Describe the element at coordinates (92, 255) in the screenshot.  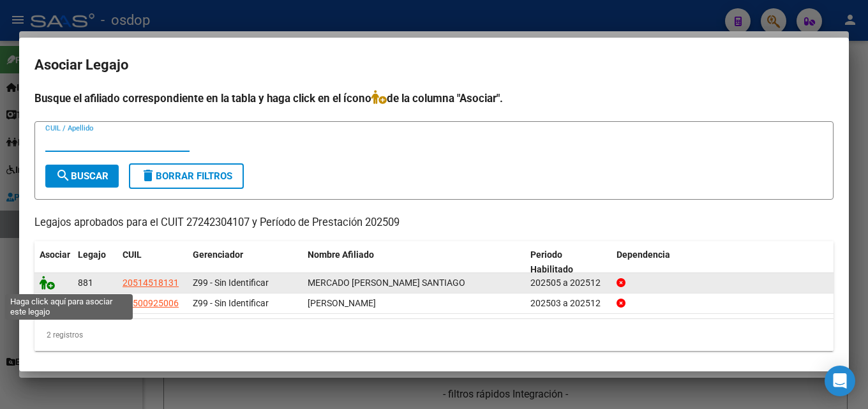
I see `span: Legajo` at that location.